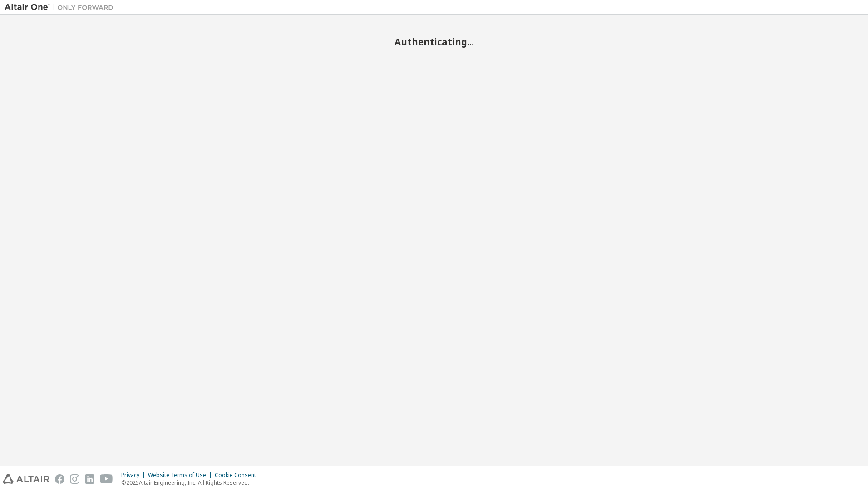  Describe the element at coordinates (238, 475) in the screenshot. I see `div: Cookie Consent` at that location.